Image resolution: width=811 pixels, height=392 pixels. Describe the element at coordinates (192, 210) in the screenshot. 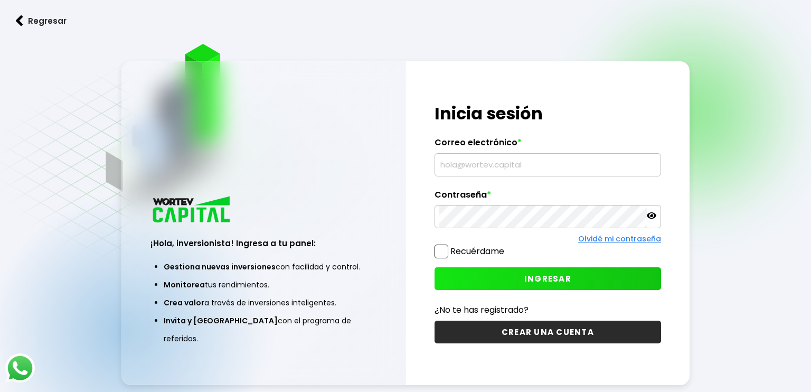

I see `img: logo_wortev_capital` at that location.